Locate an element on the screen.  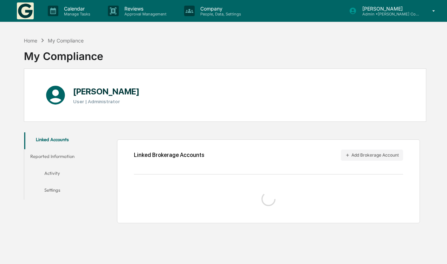
img: logo is located at coordinates (25, 11).